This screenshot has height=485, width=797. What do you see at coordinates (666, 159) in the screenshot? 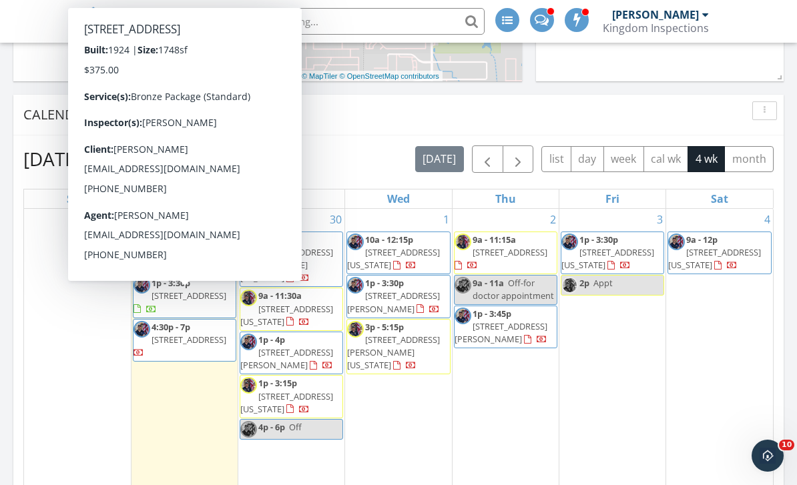
I see `button: cal wk` at bounding box center [666, 159].